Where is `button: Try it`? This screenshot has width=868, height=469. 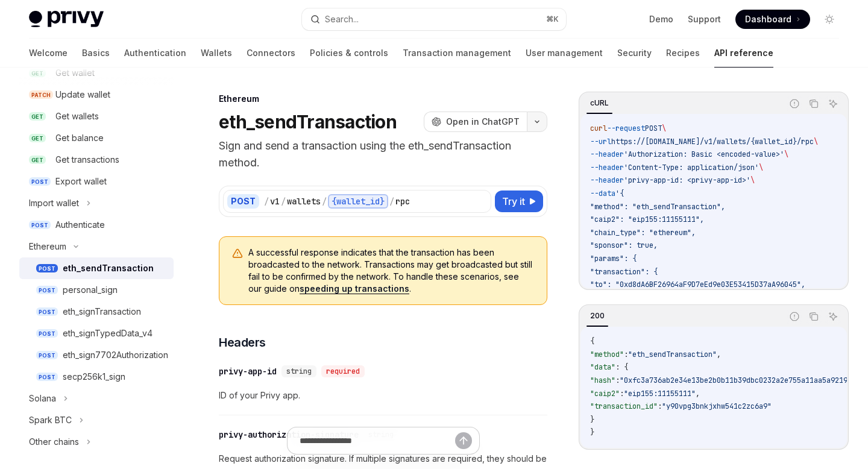 button: Try it is located at coordinates (519, 201).